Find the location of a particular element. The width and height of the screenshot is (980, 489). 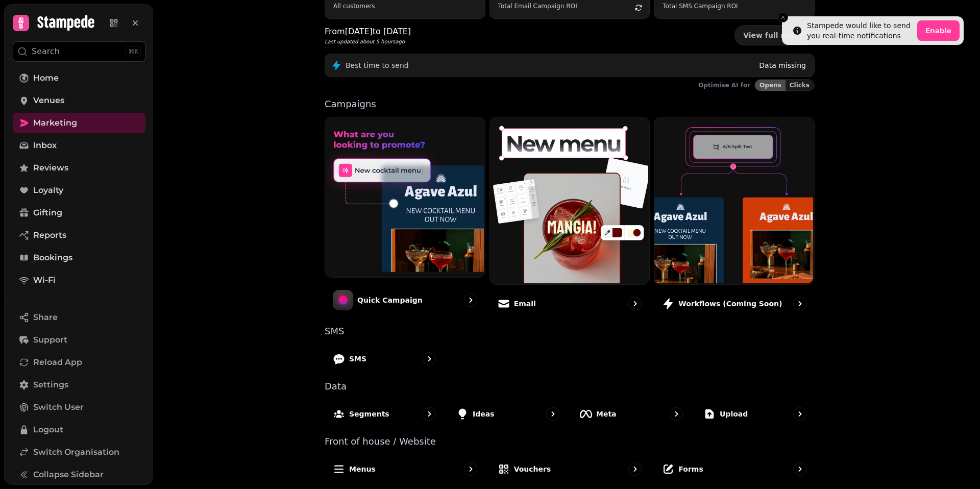

span: Home is located at coordinates (46, 78).